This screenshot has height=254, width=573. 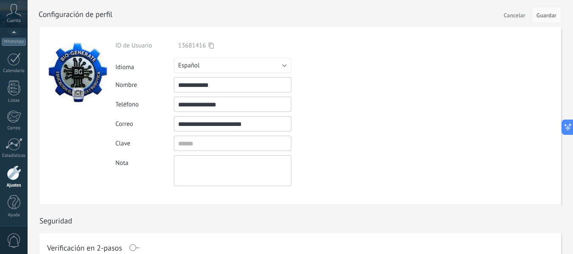 What do you see at coordinates (145, 143) in the screenshot?
I see `div: Clave` at bounding box center [145, 143].